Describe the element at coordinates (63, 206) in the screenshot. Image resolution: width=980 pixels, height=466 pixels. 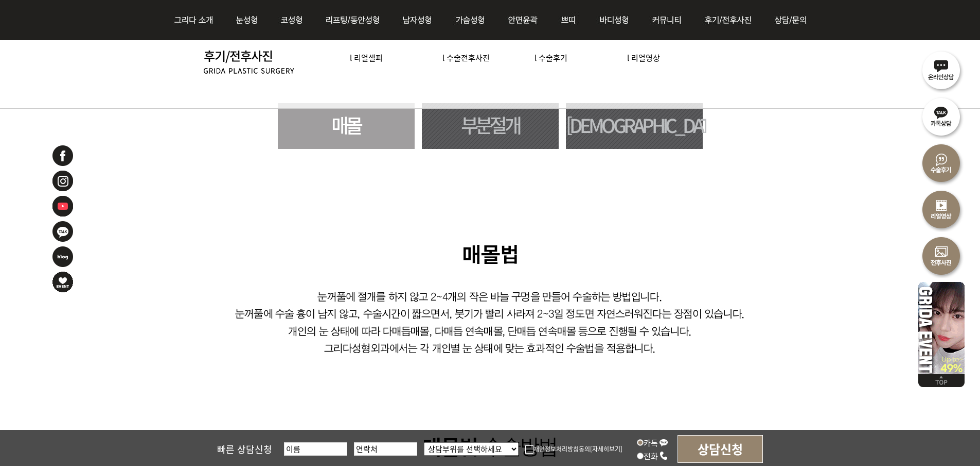
I see `img: 유투브` at that location.